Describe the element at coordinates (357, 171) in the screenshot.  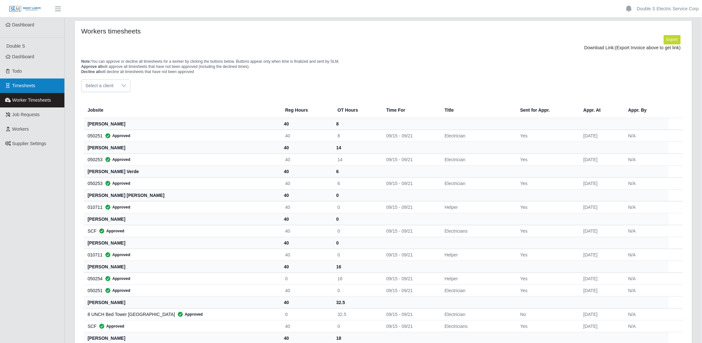
I see `th: 6` at that location.